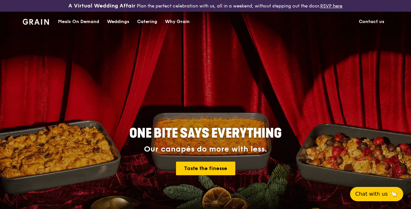 The width and height of the screenshot is (411, 209). What do you see at coordinates (206, 149) in the screenshot?
I see `div: Our canapés do more with less.` at bounding box center [206, 149].